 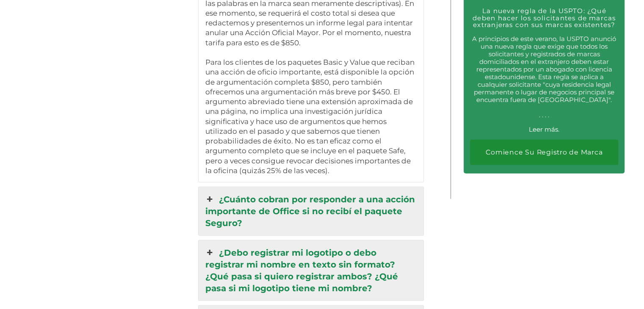 I want to click on a: La nueva regla de la USPTO: ¿Qué deben hacer los solicitantes de marcas extranjeras con sus marca..., so click(x=544, y=18).